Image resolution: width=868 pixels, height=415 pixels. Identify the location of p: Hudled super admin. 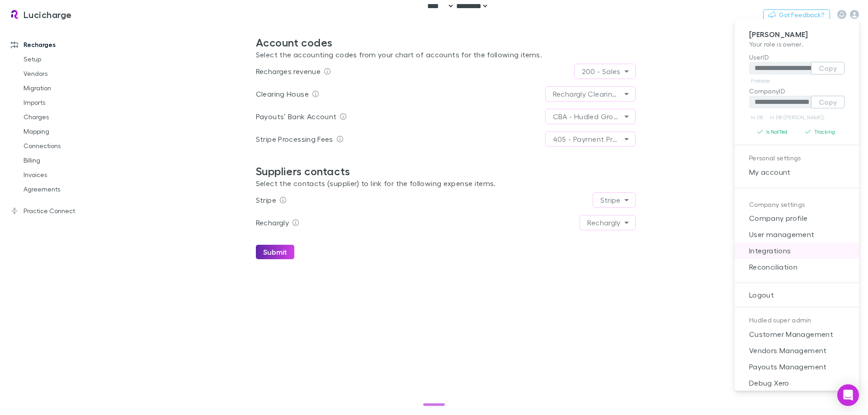
(796, 320).